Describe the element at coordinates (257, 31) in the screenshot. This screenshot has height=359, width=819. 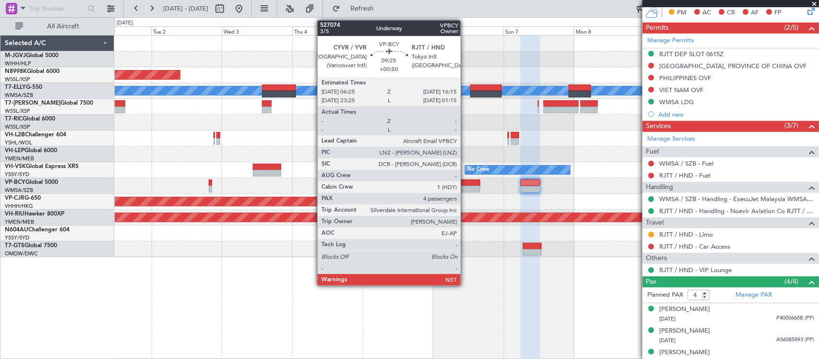
I see `div: Wed 3` at that location.